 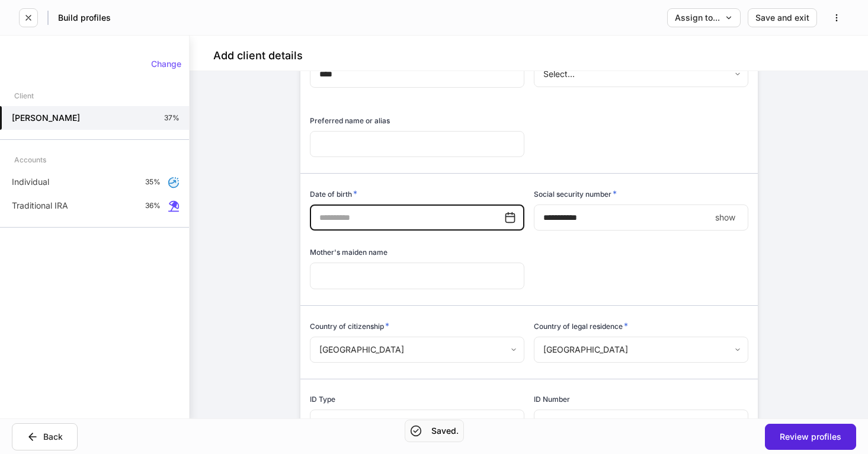 What do you see at coordinates (783, 17) in the screenshot?
I see `div: Save and exit` at bounding box center [783, 17].